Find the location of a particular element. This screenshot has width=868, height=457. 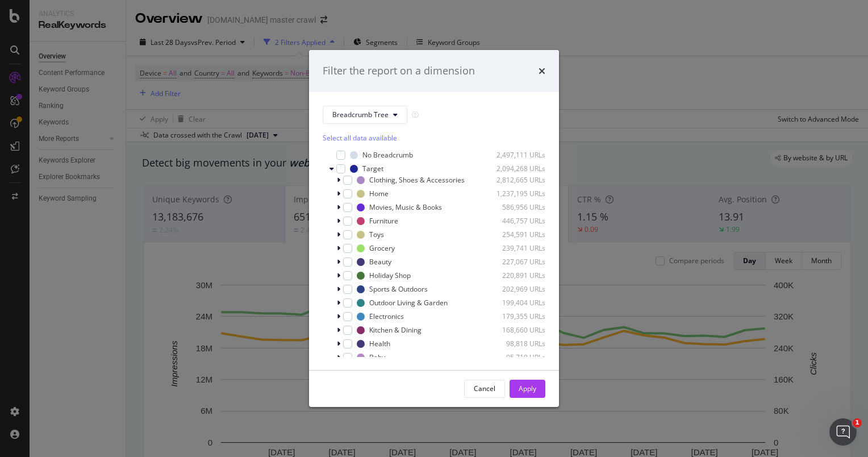

div: 227,067 URLs is located at coordinates (517, 261).